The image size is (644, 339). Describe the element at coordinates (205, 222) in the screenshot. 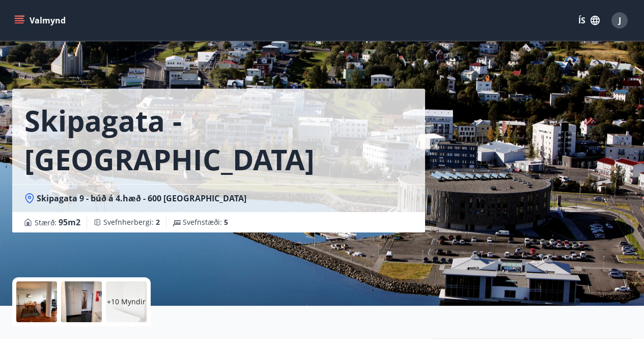

I see `span: Svefnstæði :` at that location.